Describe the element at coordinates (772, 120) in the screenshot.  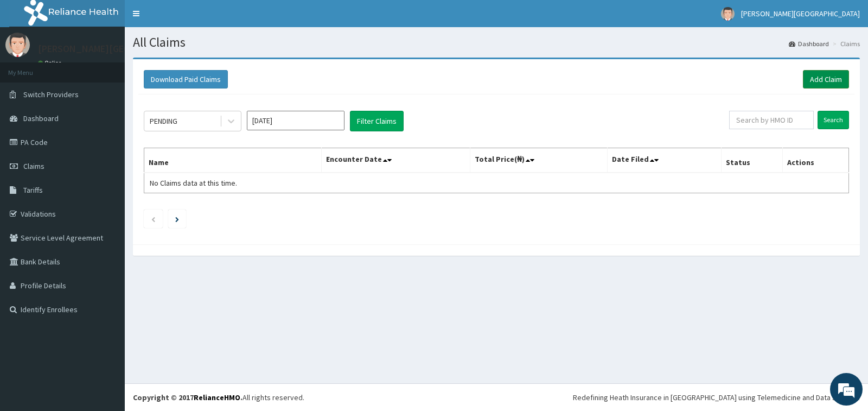
I see `input: Search by HMO ID` at that location.